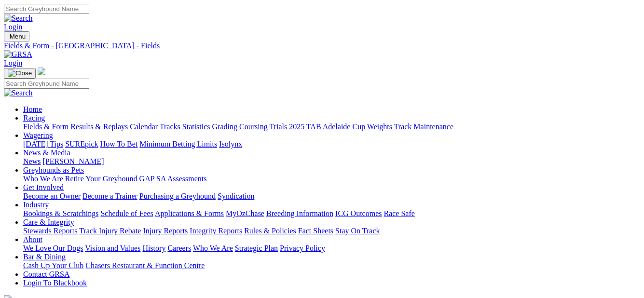 Image resolution: width=644 pixels, height=298 pixels. What do you see at coordinates (119, 144) in the screenshot?
I see `a: How To Bet` at bounding box center [119, 144].